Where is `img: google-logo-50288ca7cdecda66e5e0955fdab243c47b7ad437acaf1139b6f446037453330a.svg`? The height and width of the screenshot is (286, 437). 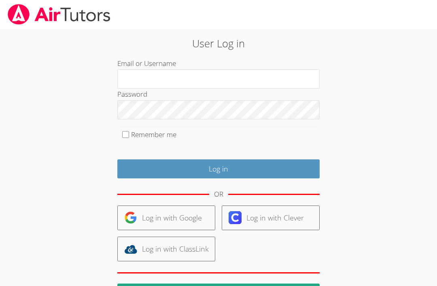
img: google-logo-50288ca7cdecda66e5e0955fdab243c47b7ad437acaf1139b6f446037453330a.svg is located at coordinates (131, 218).